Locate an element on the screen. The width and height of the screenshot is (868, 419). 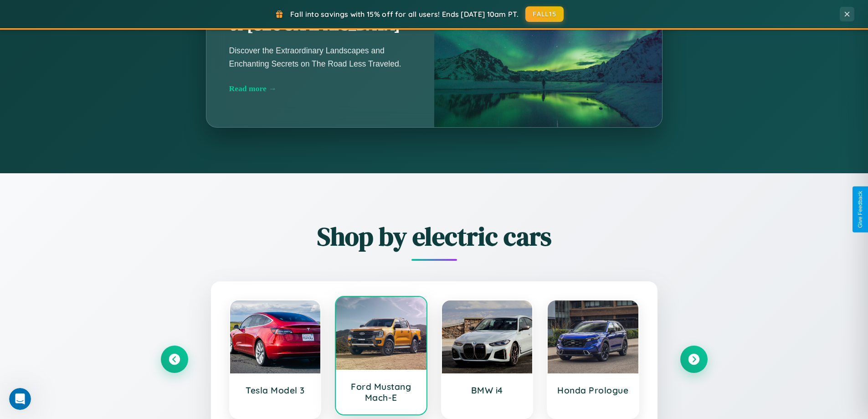
h3: BMW i4 is located at coordinates (487, 390).